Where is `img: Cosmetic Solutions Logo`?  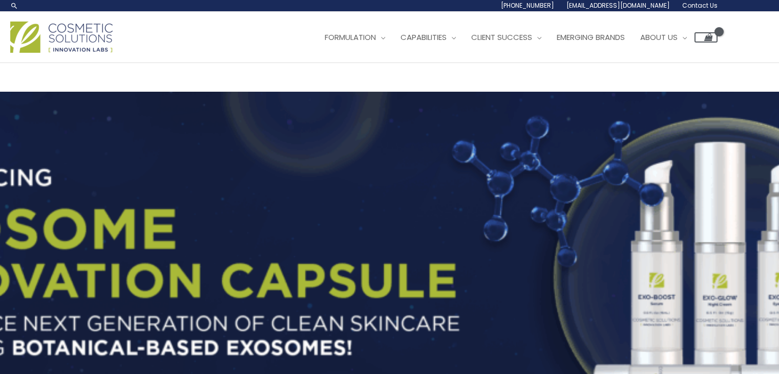
img: Cosmetic Solutions Logo is located at coordinates (61, 37).